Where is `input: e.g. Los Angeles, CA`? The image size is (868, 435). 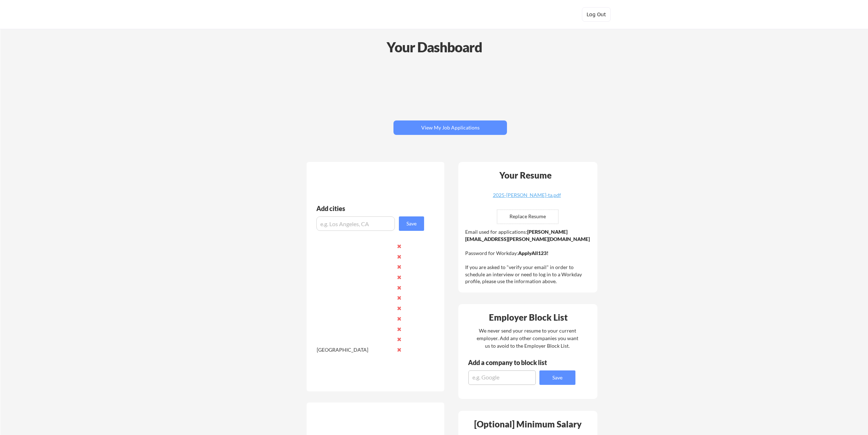 input: e.g. Los Angeles, CA is located at coordinates (355, 224).